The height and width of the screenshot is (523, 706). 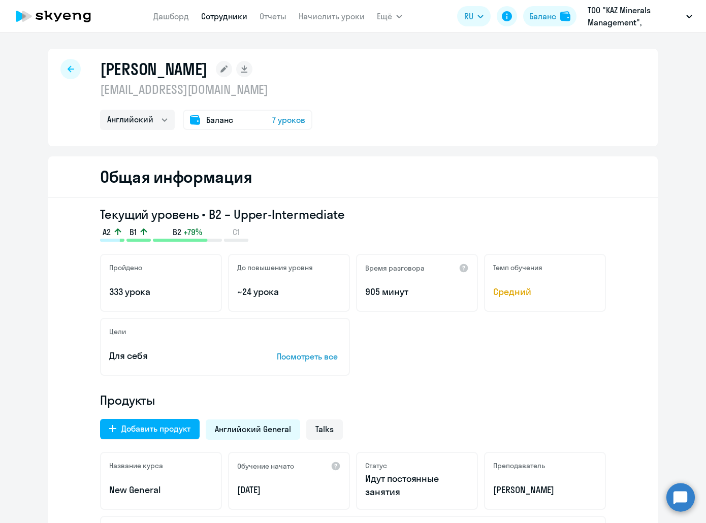 I want to click on button: Добавить продукт, so click(x=150, y=429).